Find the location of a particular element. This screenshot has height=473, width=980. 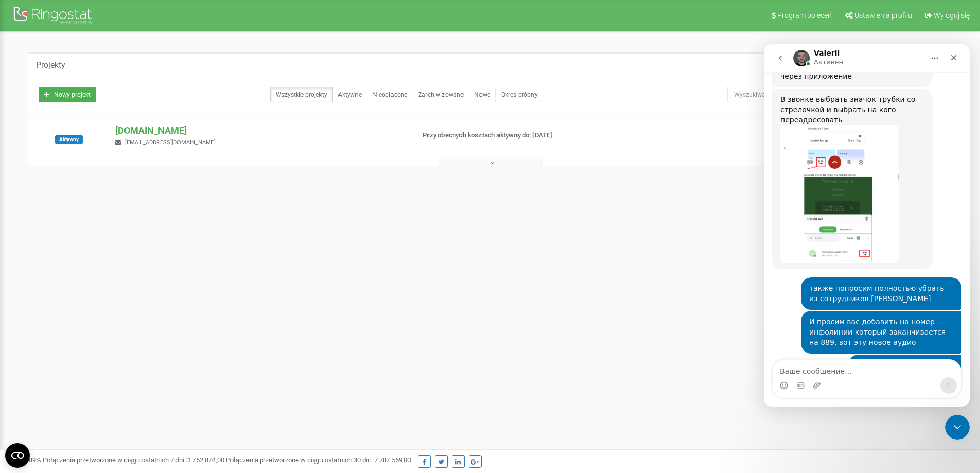

span: Połączenia przetworzone w ciągu ostatnich 7 dni : is located at coordinates (133, 460).